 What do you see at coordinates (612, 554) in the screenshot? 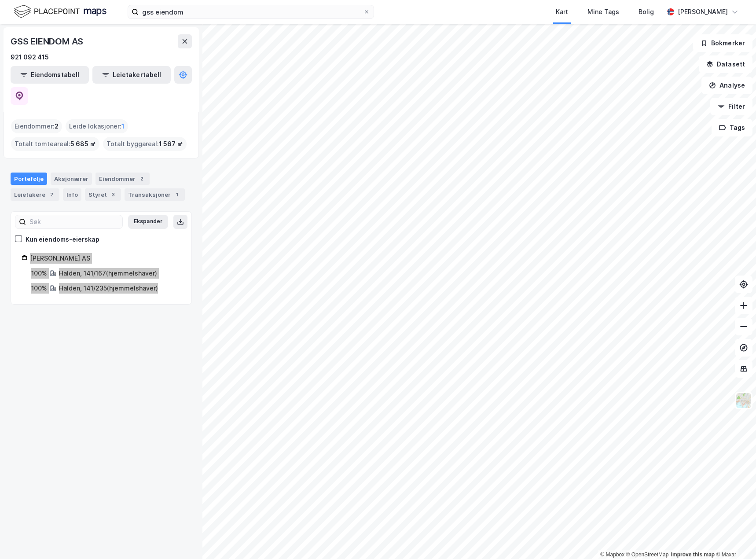
I see `a: Mapbox` at bounding box center [612, 554].